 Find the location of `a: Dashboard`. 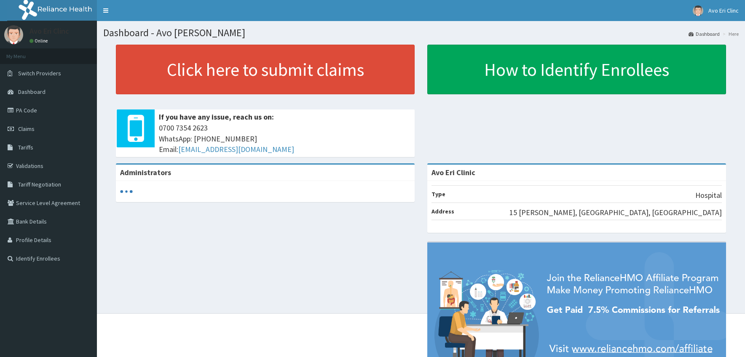

a: Dashboard is located at coordinates (704, 34).